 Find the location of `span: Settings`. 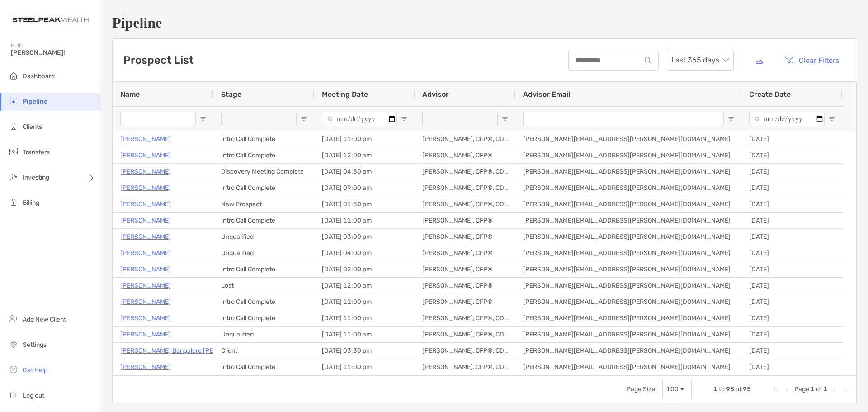

span: Settings is located at coordinates (35, 345).